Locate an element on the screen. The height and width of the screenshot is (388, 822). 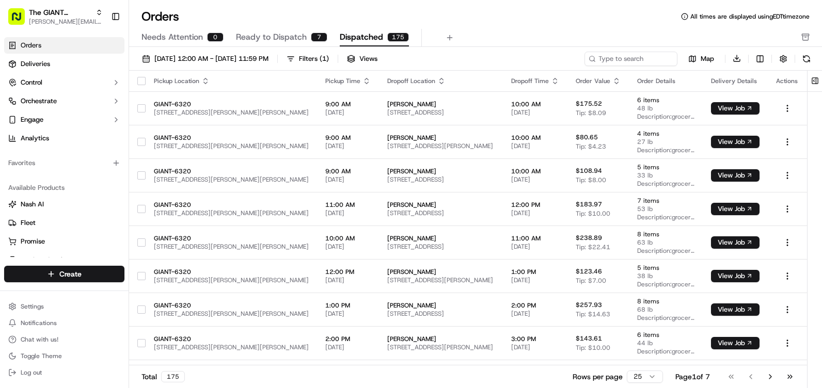
div: Order Value is located at coordinates (598, 81).